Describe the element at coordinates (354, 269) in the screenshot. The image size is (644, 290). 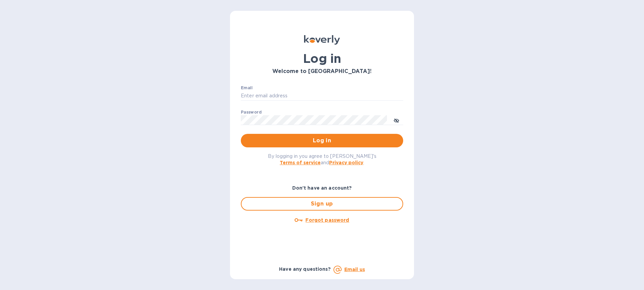
I see `a: Email us` at that location.